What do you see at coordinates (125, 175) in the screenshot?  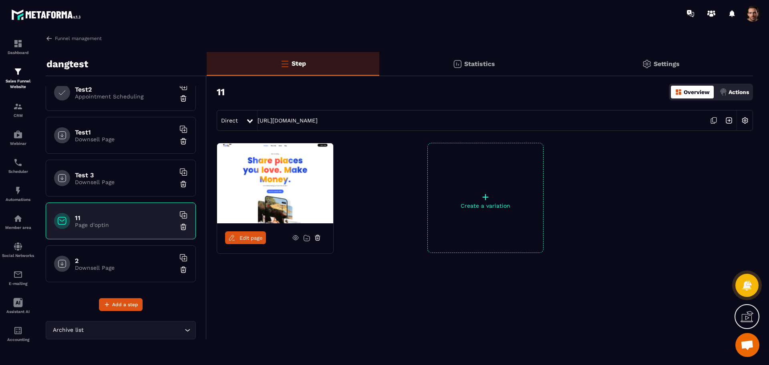 I see `h6: Test 3` at bounding box center [125, 175].